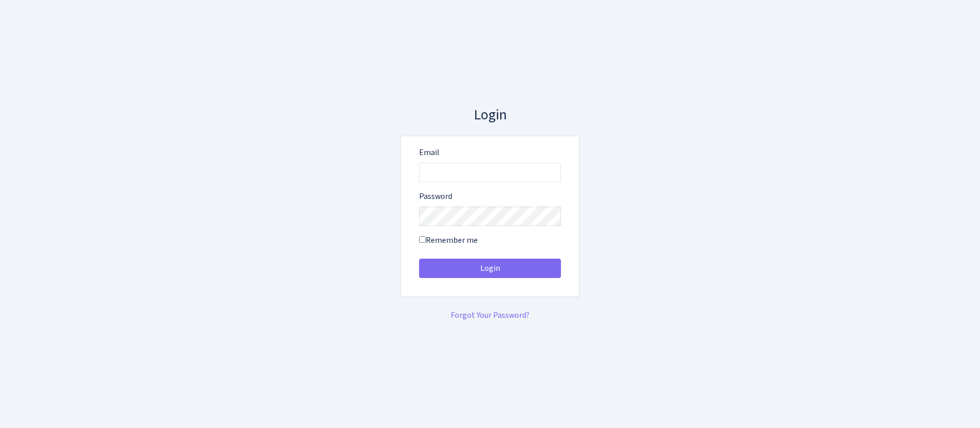 The height and width of the screenshot is (428, 980). What do you see at coordinates (490, 269) in the screenshot?
I see `button: Login` at bounding box center [490, 269].